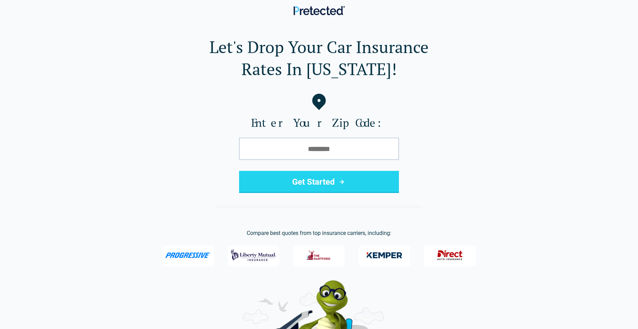 The image size is (638, 329). I want to click on p: Compare best quotes from top insurance carriers, including:, so click(319, 233).